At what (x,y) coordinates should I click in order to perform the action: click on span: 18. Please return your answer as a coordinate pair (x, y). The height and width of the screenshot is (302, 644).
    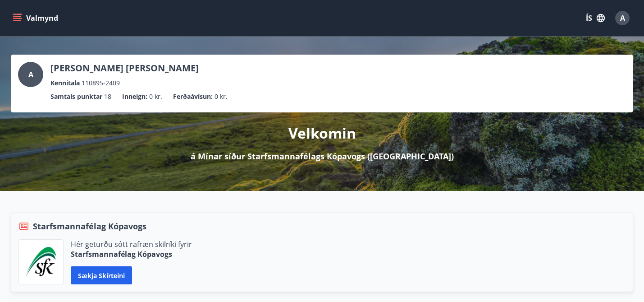
    Looking at the image, I should click on (108, 97).